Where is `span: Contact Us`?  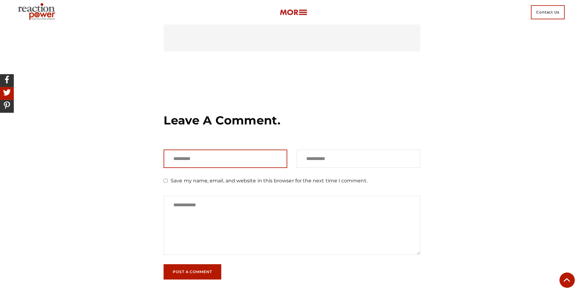 span: Contact Us is located at coordinates (548, 12).